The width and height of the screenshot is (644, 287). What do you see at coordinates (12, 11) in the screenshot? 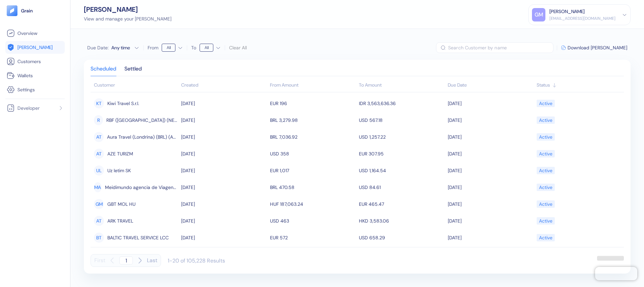
I see `img: logo-tablet-V2.svg` at bounding box center [12, 11].